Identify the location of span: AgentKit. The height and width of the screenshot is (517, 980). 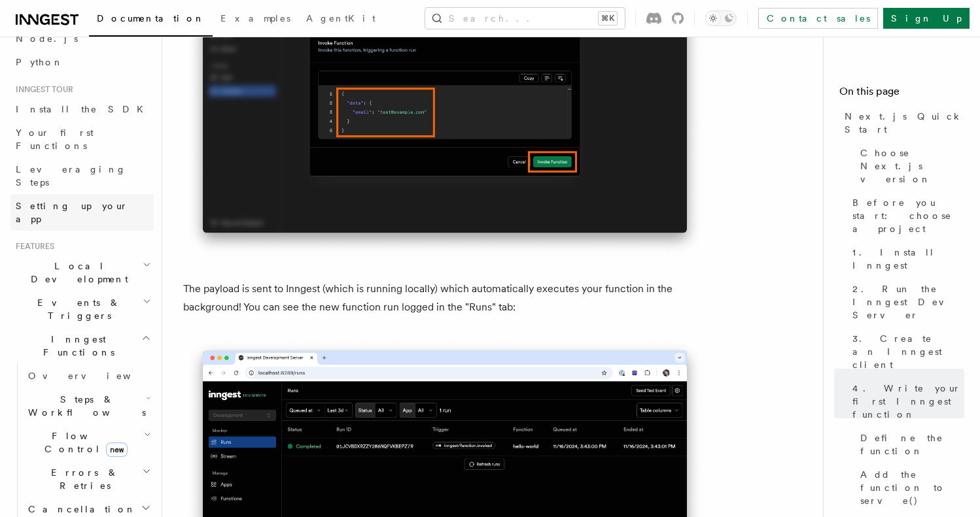
(341, 18).